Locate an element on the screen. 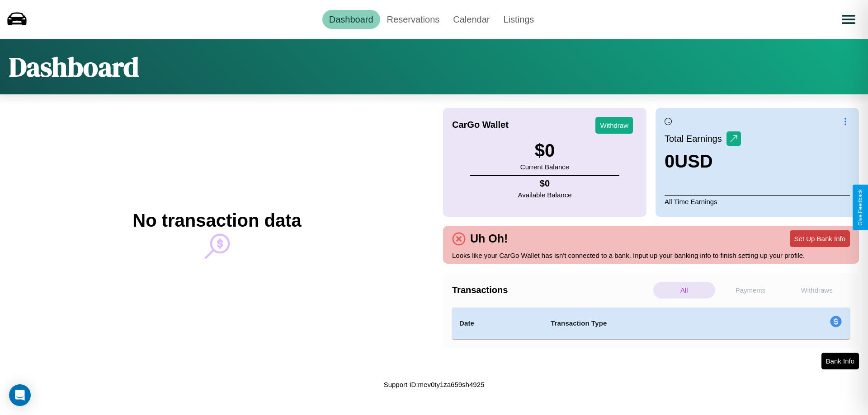 This screenshot has height=415, width=868. a: Dashboard is located at coordinates (351, 19).